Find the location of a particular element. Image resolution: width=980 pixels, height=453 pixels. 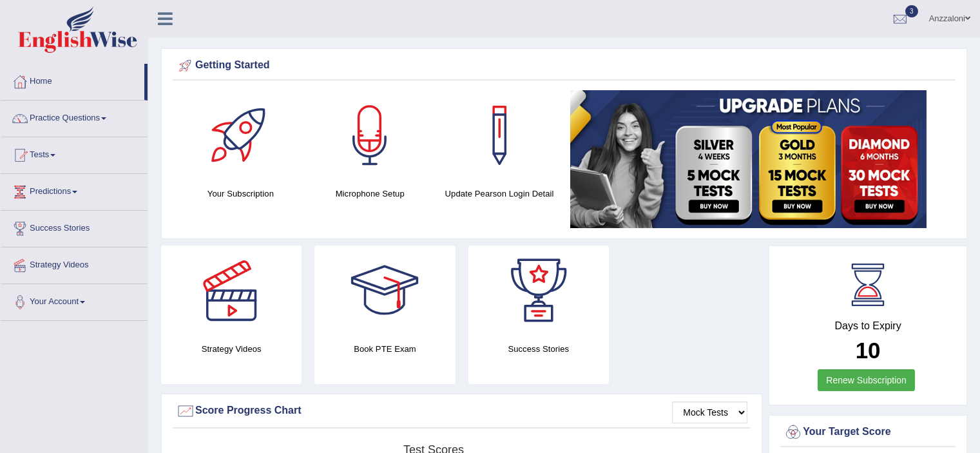

a: Success Stories is located at coordinates (74, 226).